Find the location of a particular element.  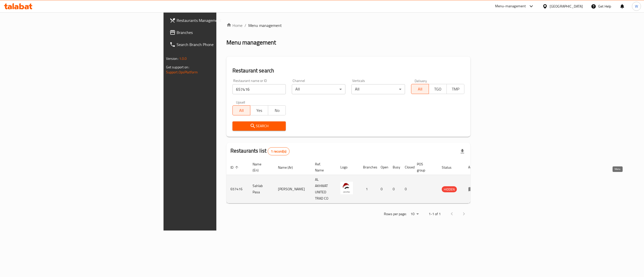

span: 1 record(s) is located at coordinates (278, 152).